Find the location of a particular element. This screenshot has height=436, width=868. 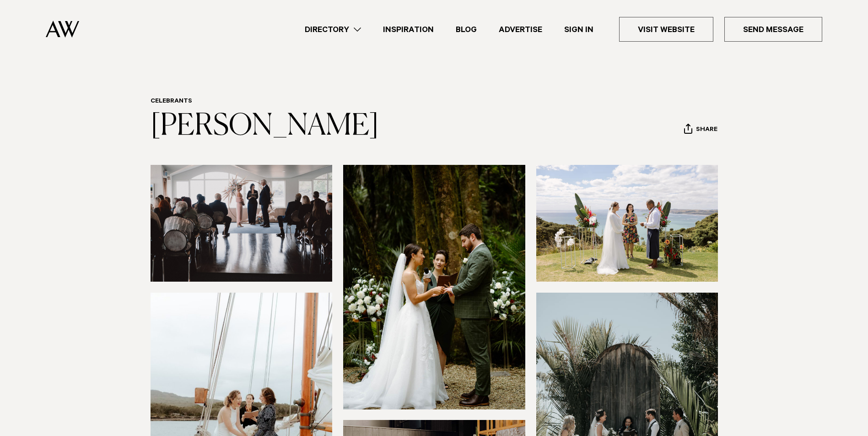

a: Send Message is located at coordinates (773, 29).